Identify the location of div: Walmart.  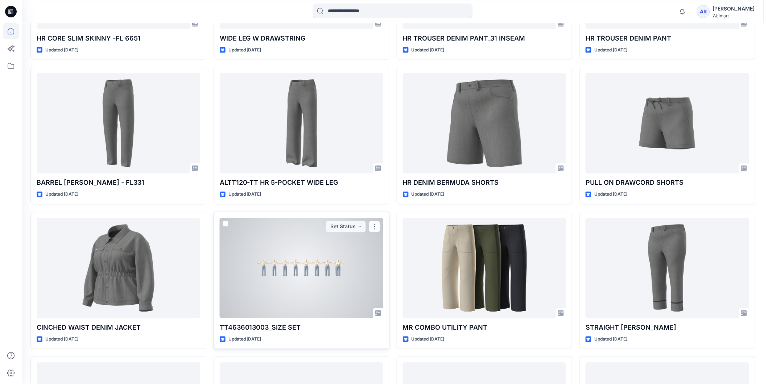
(734, 16).